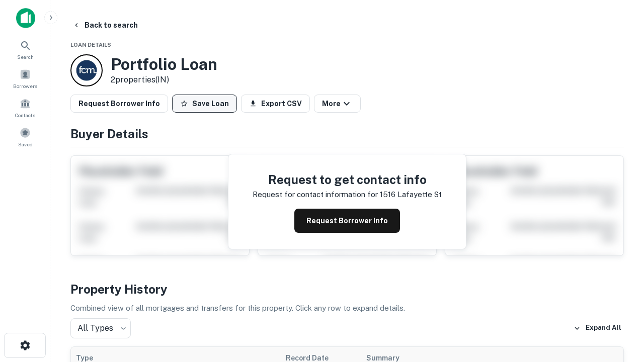 Image resolution: width=644 pixels, height=362 pixels. What do you see at coordinates (25, 79) in the screenshot?
I see `div: Borrowers` at bounding box center [25, 79].